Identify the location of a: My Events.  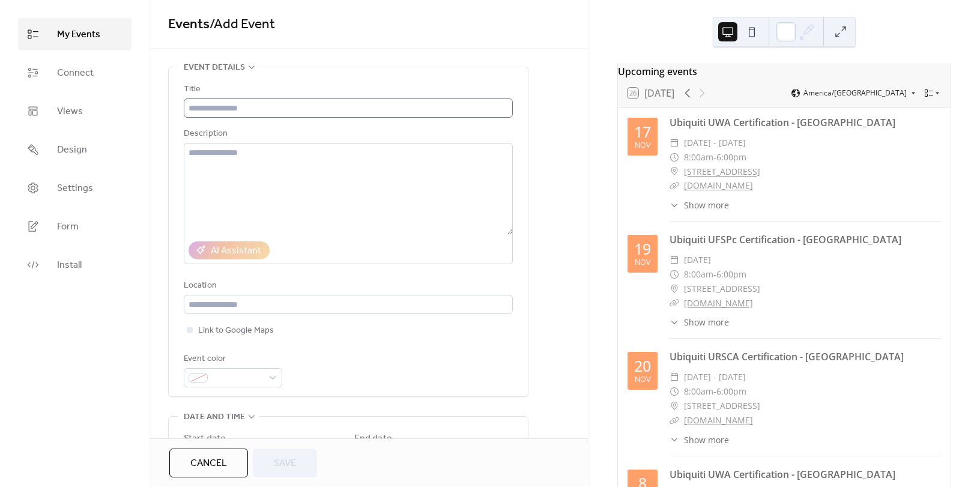
(74, 34).